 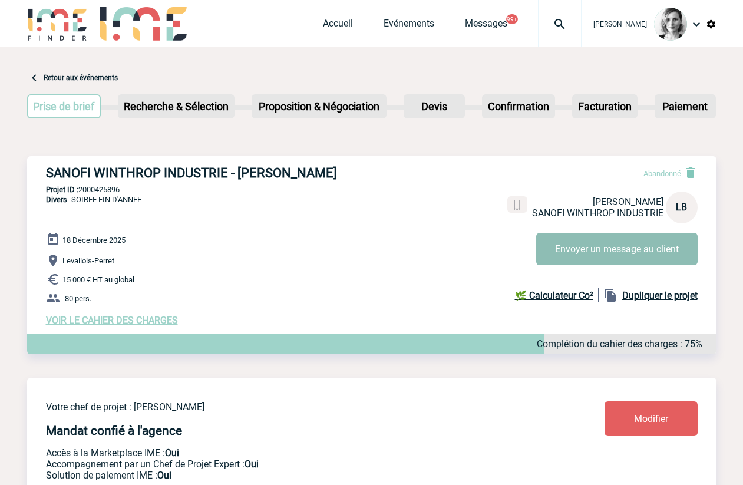 What do you see at coordinates (409, 26) in the screenshot?
I see `a: Evénements` at bounding box center [409, 26].